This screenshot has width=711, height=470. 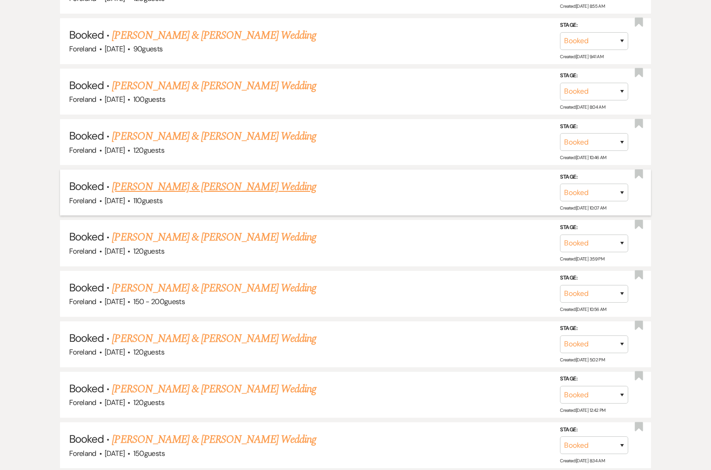 I want to click on span: 110 guests, so click(x=148, y=201).